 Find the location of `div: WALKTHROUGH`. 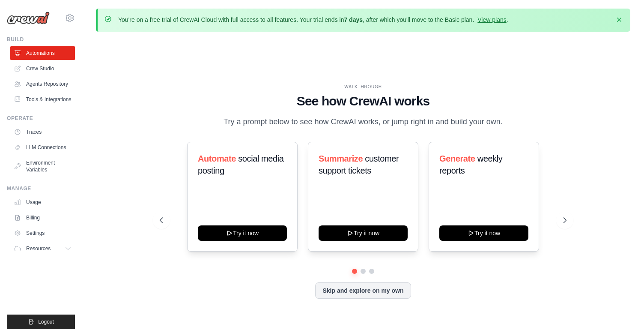

div: WALKTHROUGH is located at coordinates (363, 86).